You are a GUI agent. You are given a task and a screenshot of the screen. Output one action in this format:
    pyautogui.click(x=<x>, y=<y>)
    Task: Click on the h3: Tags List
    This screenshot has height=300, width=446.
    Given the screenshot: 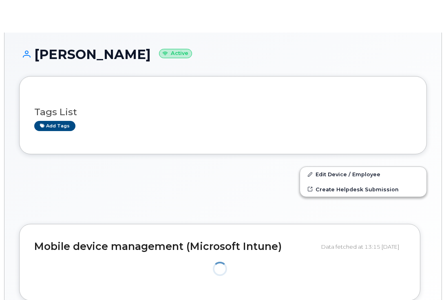 What is the action you would take?
    pyautogui.click(x=223, y=112)
    